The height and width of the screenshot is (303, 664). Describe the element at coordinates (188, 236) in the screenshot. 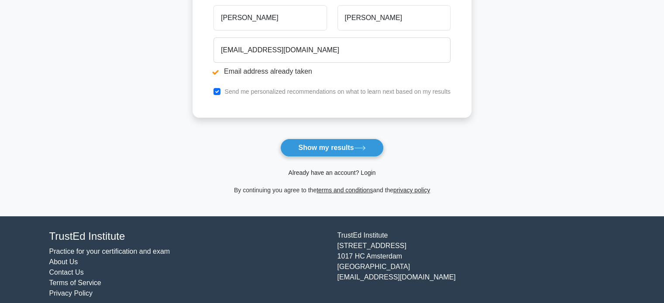

I see `h4: TrustEd Institute` at that location.